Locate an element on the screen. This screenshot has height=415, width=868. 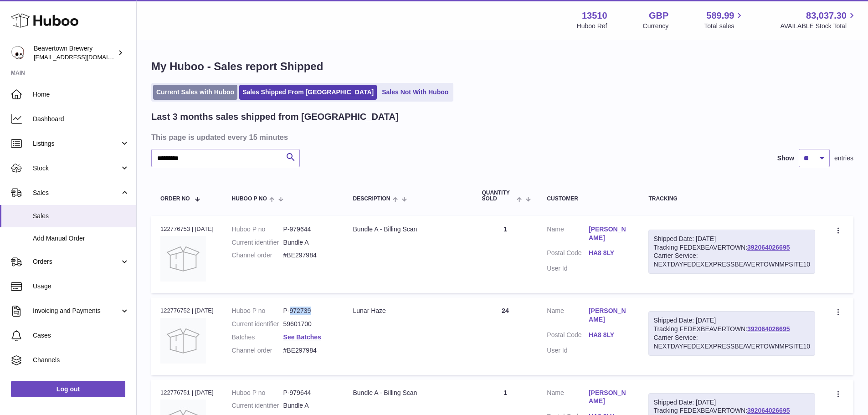
span: Order No is located at coordinates (175, 198).